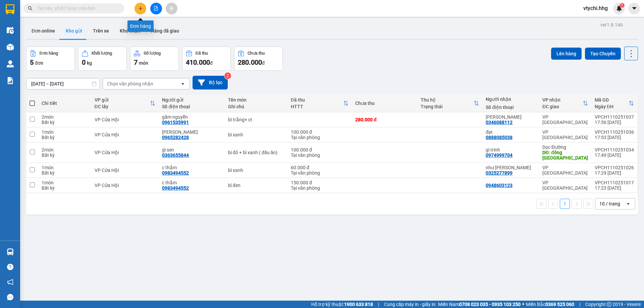 This screenshot has height=308, width=644. What do you see at coordinates (499, 185) in the screenshot?
I see `div: 0948603123` at bounding box center [499, 185].